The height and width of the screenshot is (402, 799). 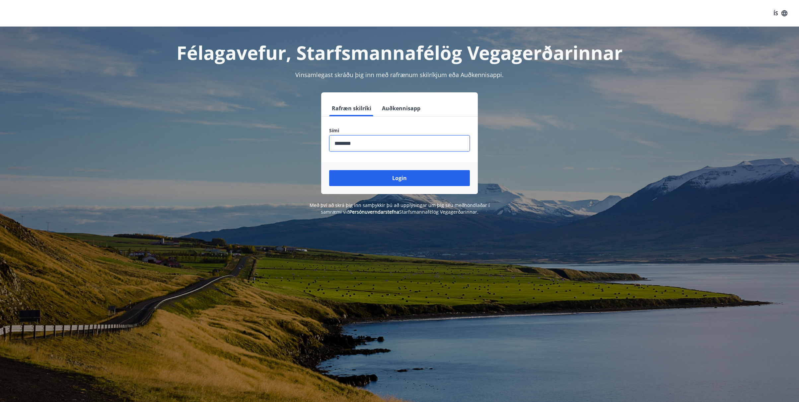 What do you see at coordinates (374, 211) in the screenshot?
I see `a: Persónuverndarstefna` at bounding box center [374, 211].